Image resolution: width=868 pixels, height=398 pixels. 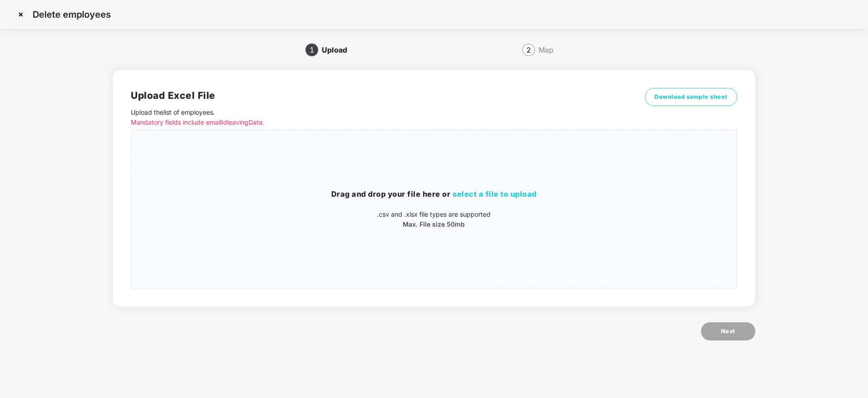 What do you see at coordinates (72, 15) in the screenshot?
I see `p: Delete employees` at bounding box center [72, 15].